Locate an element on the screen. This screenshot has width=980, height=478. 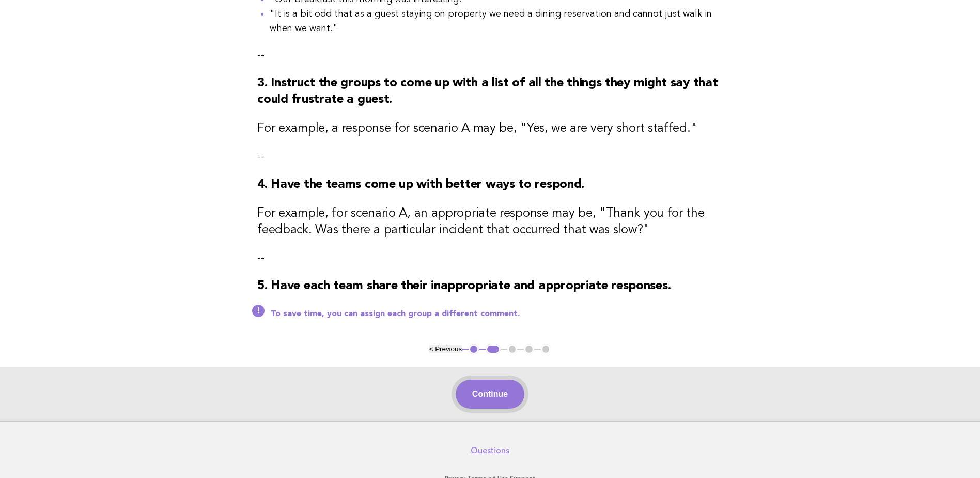
li: "It is a bit odd that as a guest staying on property we need a dining reservation and cannot just... is located at coordinates (496, 21).